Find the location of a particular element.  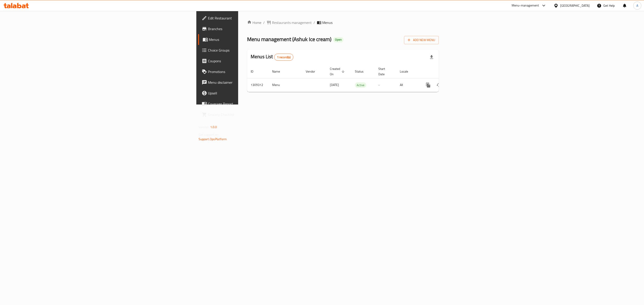

a: Menus is located at coordinates (251, 40).